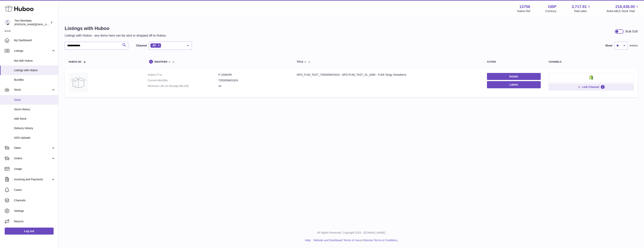 This screenshot has height=248, width=644. I want to click on span: Add Stock, so click(35, 119).